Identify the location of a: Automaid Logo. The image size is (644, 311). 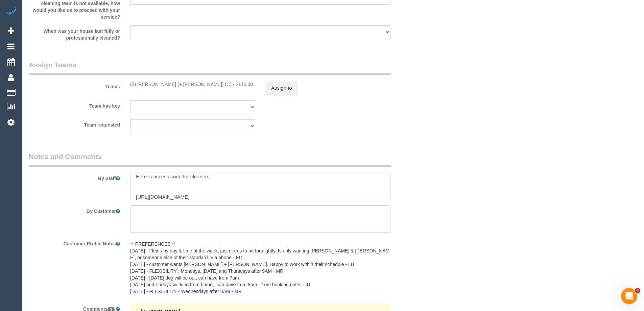
(11, 12).